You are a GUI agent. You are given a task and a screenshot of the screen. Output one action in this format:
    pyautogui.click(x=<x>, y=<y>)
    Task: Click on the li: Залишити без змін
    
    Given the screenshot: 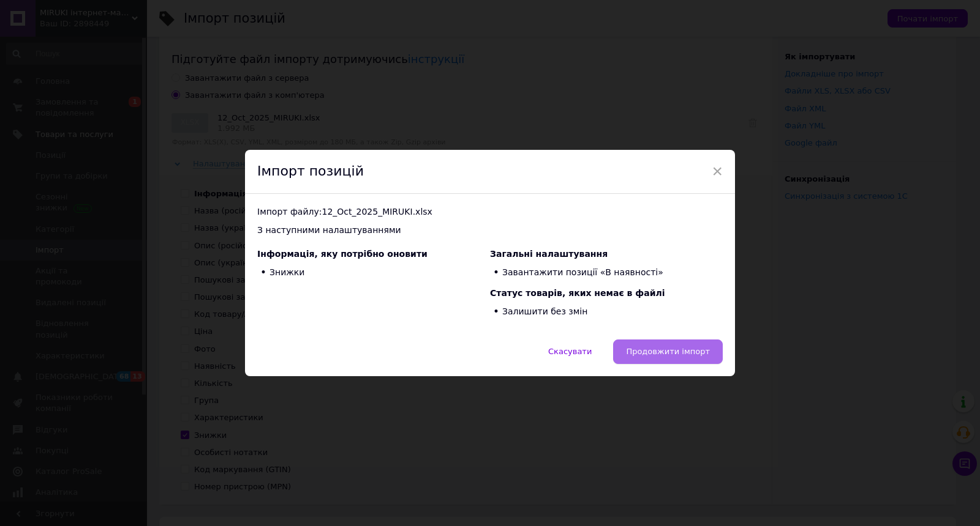 What is the action you would take?
    pyautogui.click(x=606, y=312)
    